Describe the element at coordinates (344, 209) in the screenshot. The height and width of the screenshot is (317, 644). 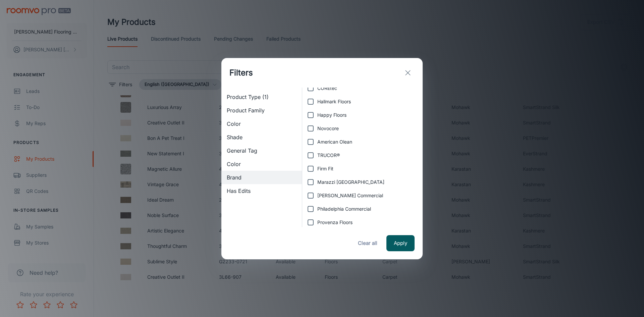
I see `span: Philadelphia Commercial` at that location.